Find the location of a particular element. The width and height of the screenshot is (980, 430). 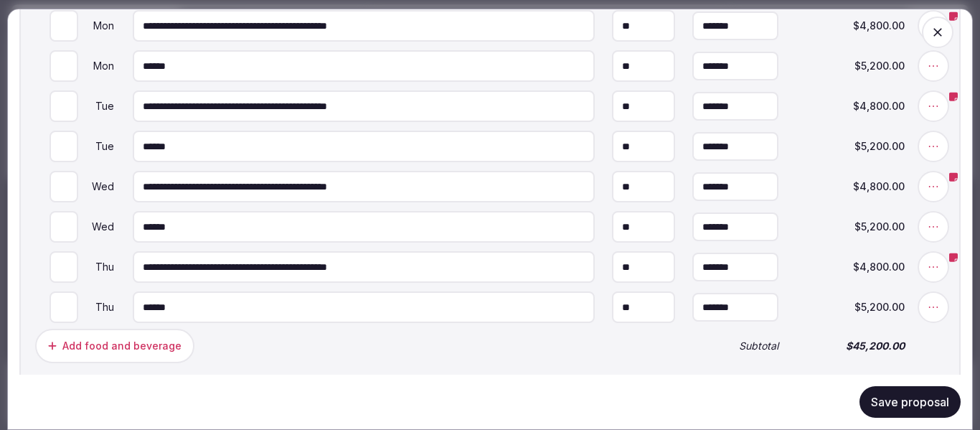

div: Subtotal is located at coordinates (735, 346).